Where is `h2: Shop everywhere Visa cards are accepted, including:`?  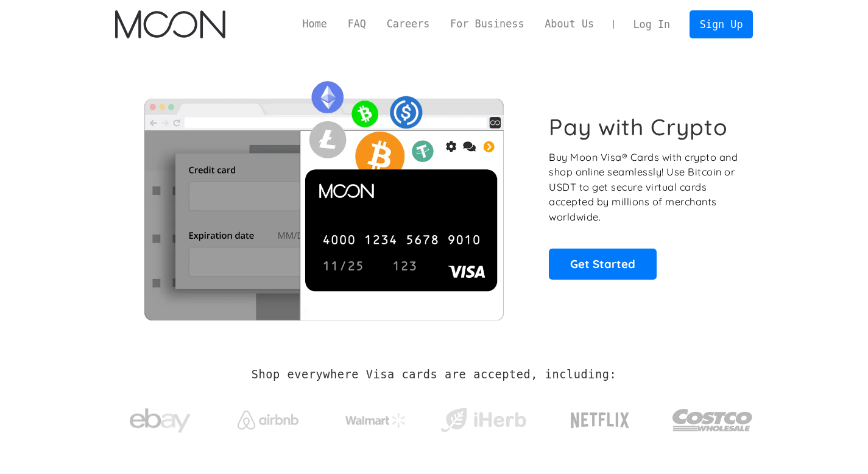
h2: Shop everywhere Visa cards are accepted, including: is located at coordinates (434, 375).